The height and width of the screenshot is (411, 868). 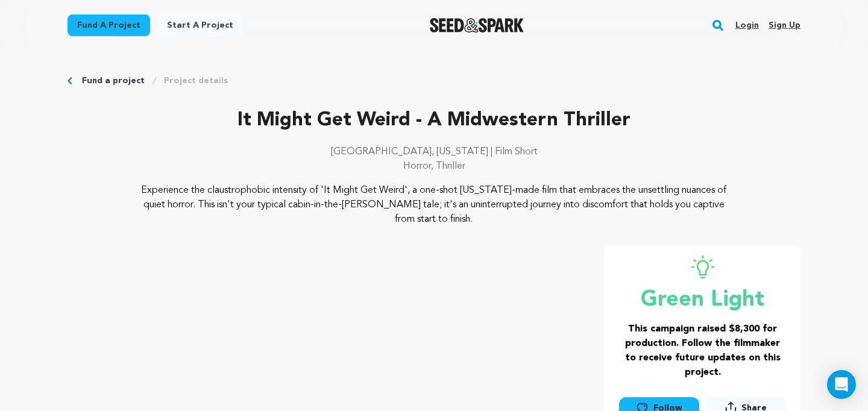 What do you see at coordinates (196, 81) in the screenshot?
I see `a: Project details` at bounding box center [196, 81].